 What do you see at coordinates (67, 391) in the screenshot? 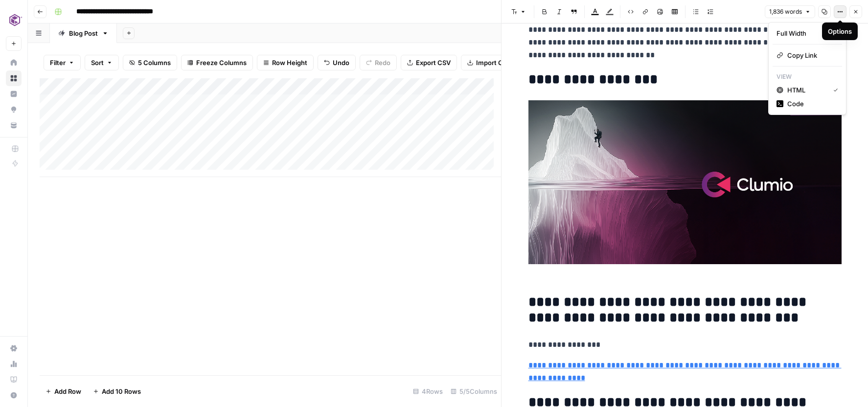
I see `span: Add Row` at bounding box center [67, 391].